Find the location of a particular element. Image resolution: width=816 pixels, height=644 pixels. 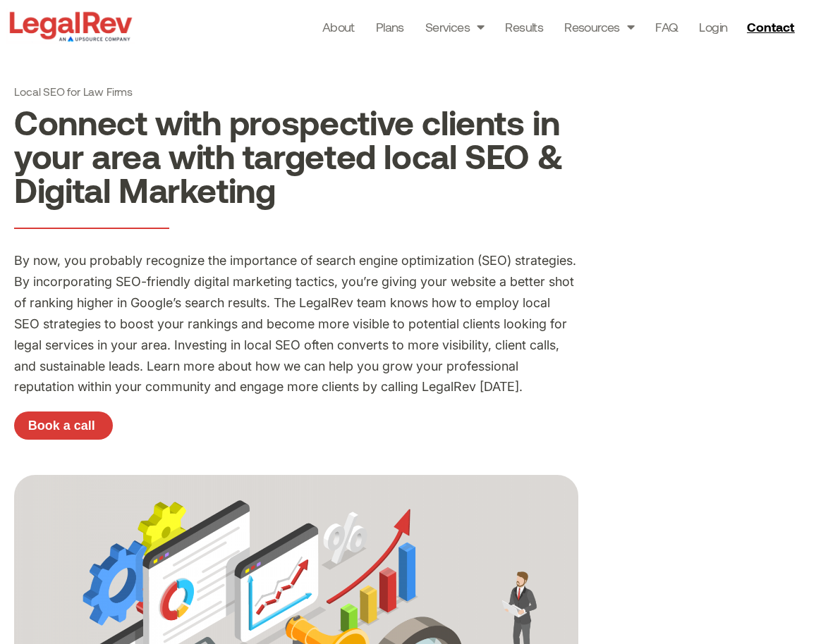

a: Contact is located at coordinates (772, 27).